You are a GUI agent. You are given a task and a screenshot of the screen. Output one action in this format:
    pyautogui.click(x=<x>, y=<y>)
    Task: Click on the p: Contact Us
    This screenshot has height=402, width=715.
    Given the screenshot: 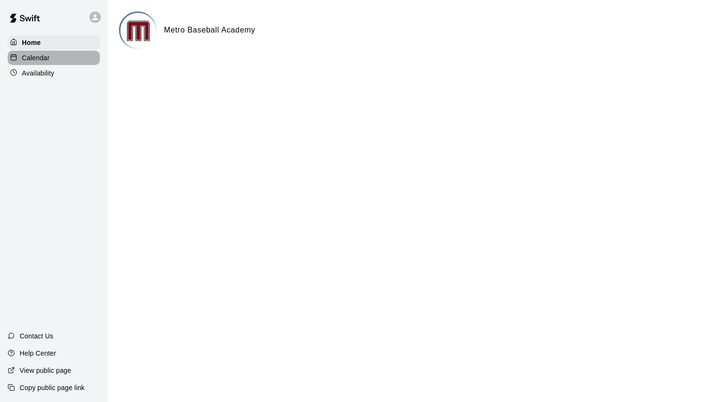 What is the action you would take?
    pyautogui.click(x=36, y=336)
    